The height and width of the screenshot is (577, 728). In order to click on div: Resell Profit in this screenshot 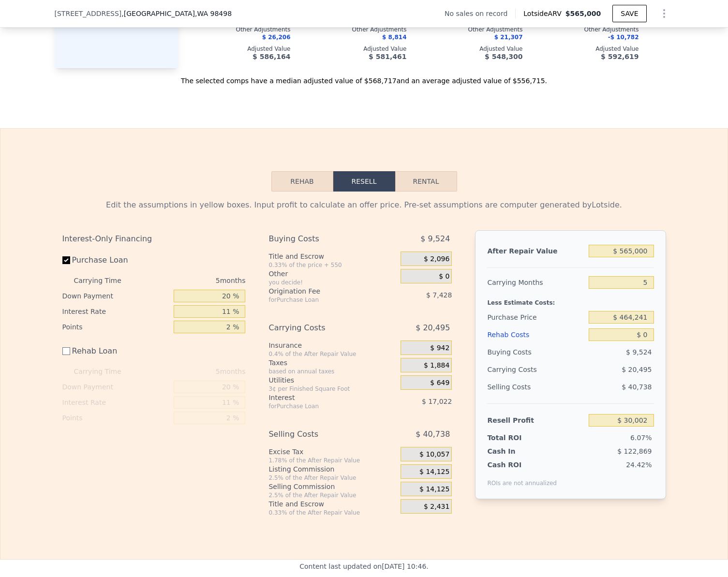, I will do `click(536, 420)`.